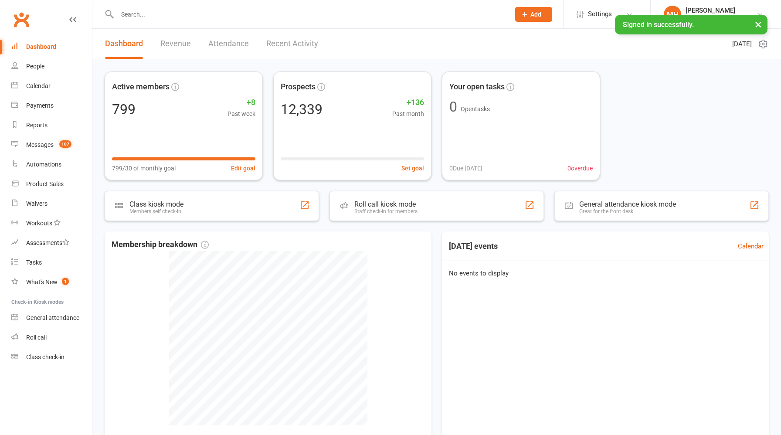  I want to click on span: Signed in successfully., so click(658, 24).